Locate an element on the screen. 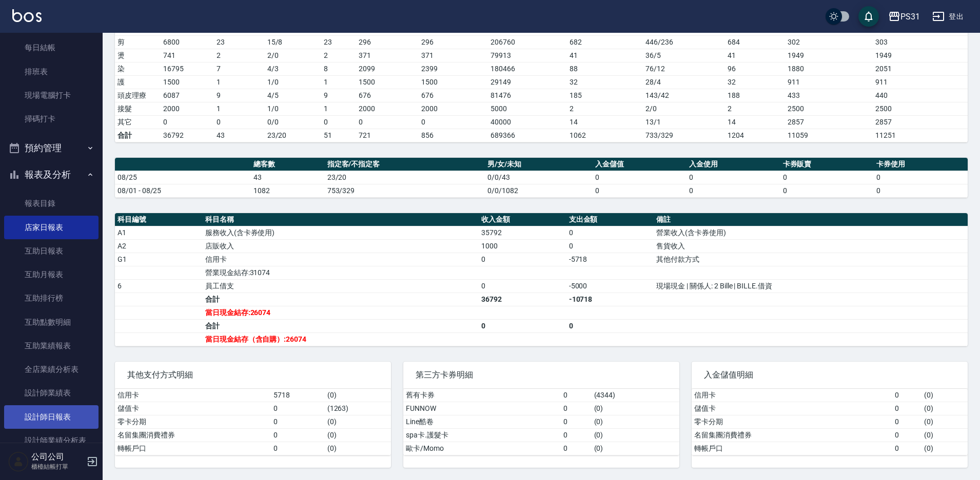 The image size is (980, 480). th: 入金使用 is located at coordinates (733, 165).